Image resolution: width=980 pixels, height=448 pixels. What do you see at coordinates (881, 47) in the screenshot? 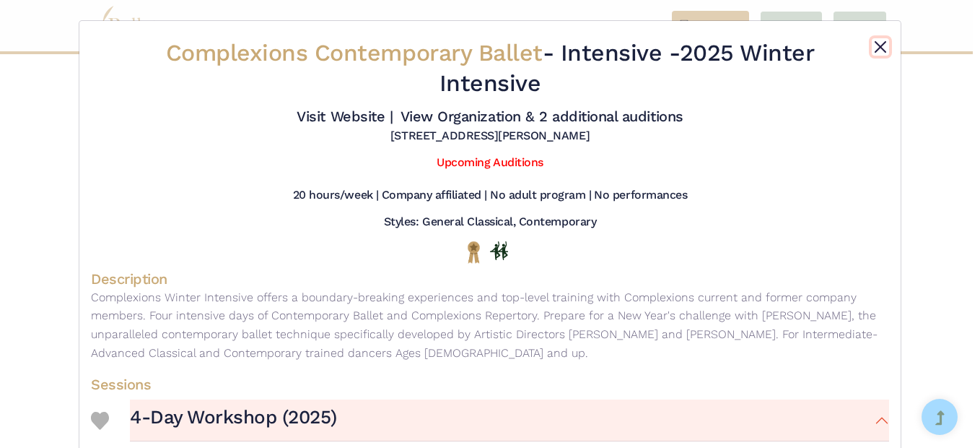
I see `button: Close` at bounding box center [881, 47].